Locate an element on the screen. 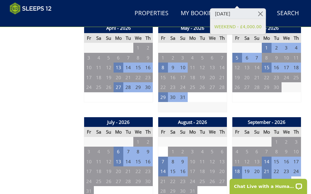 The width and height of the screenshot is (311, 194). td: 3 is located at coordinates (296, 142).